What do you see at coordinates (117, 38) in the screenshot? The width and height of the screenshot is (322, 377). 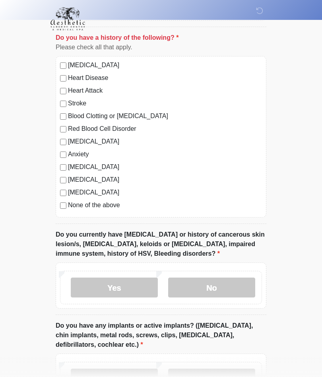 I see `label: Do you have a history of the following?` at bounding box center [117, 38].